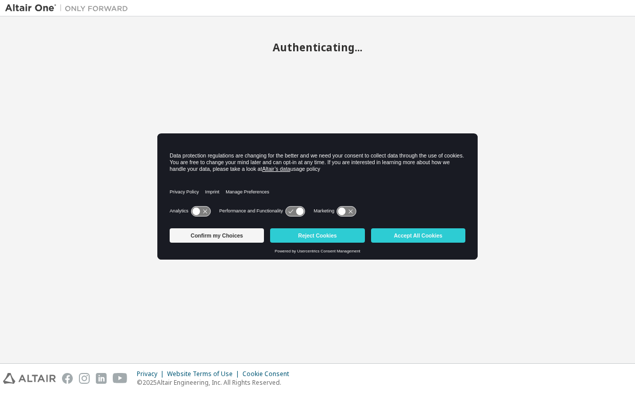  Describe the element at coordinates (84, 378) in the screenshot. I see `img: instagram.svg` at that location.